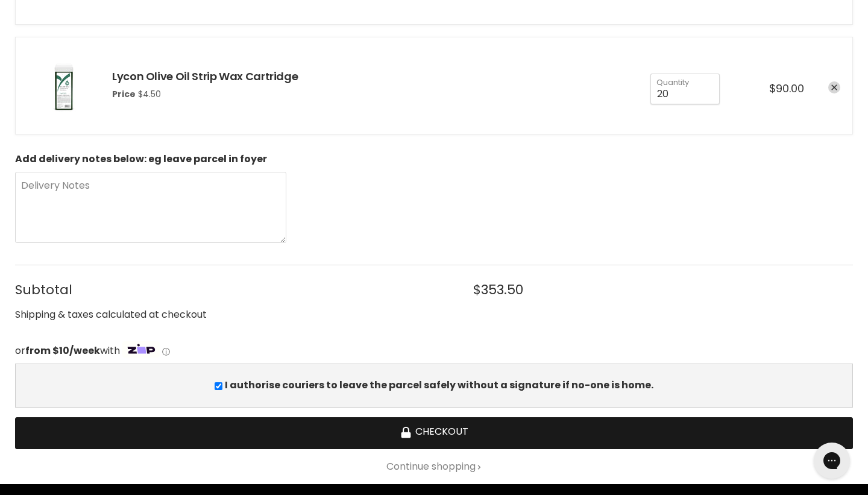 The image size is (868, 495). What do you see at coordinates (124, 94) in the screenshot?
I see `span: Price` at bounding box center [124, 94].